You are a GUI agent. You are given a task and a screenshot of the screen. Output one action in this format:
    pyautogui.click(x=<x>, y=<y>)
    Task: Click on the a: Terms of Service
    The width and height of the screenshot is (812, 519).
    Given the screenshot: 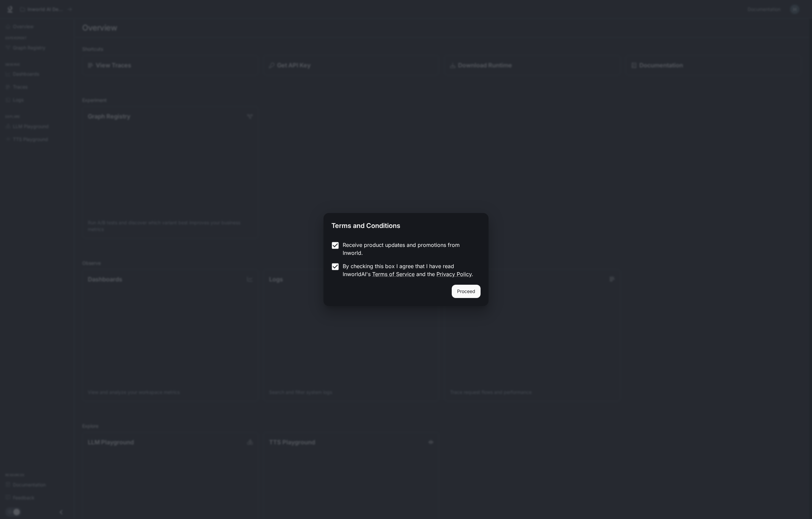 What is the action you would take?
    pyautogui.click(x=393, y=274)
    